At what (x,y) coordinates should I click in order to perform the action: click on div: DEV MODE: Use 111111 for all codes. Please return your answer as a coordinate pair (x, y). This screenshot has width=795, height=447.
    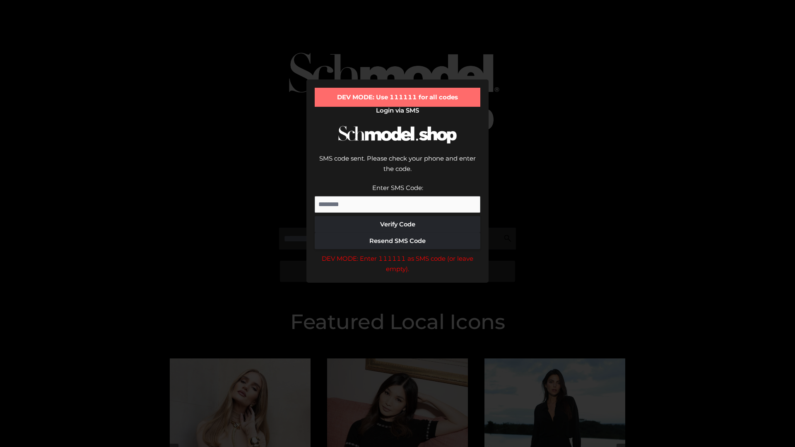
    Looking at the image, I should click on (397, 97).